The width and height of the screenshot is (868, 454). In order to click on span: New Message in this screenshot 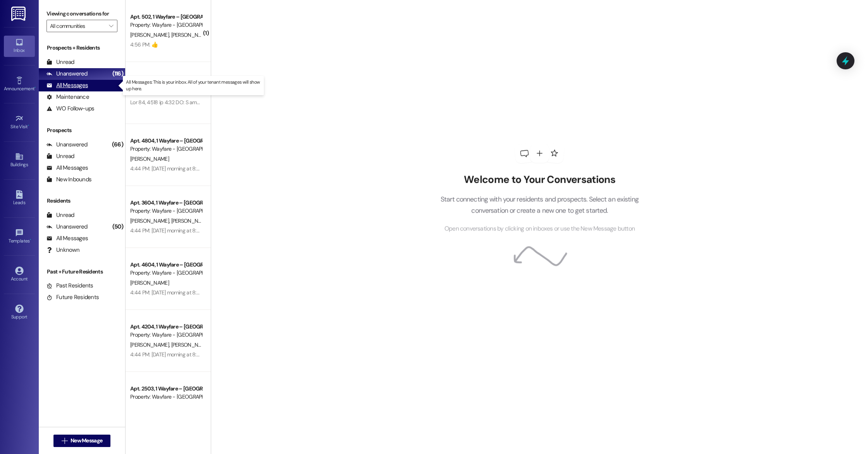, I will do `click(86, 440)`.